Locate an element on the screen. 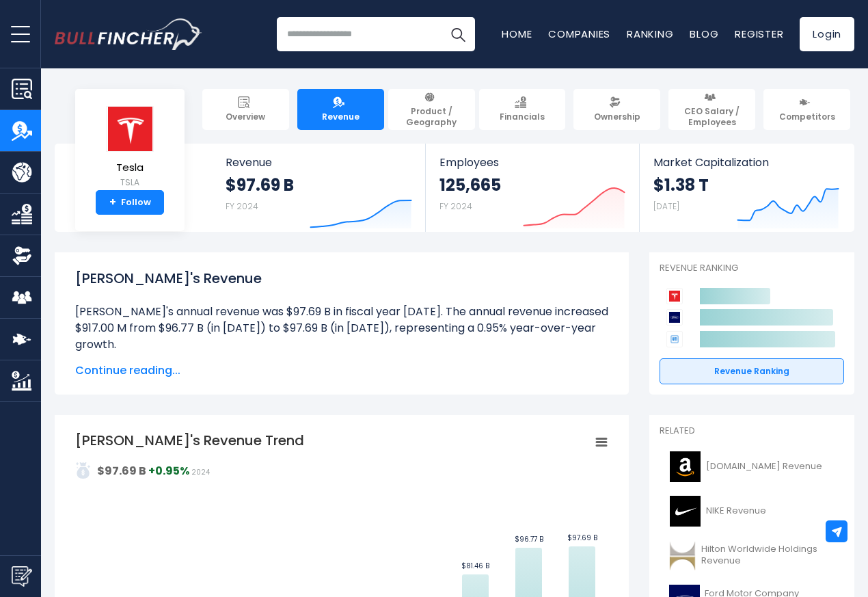 The width and height of the screenshot is (868, 597). a: Ranking is located at coordinates (650, 33).